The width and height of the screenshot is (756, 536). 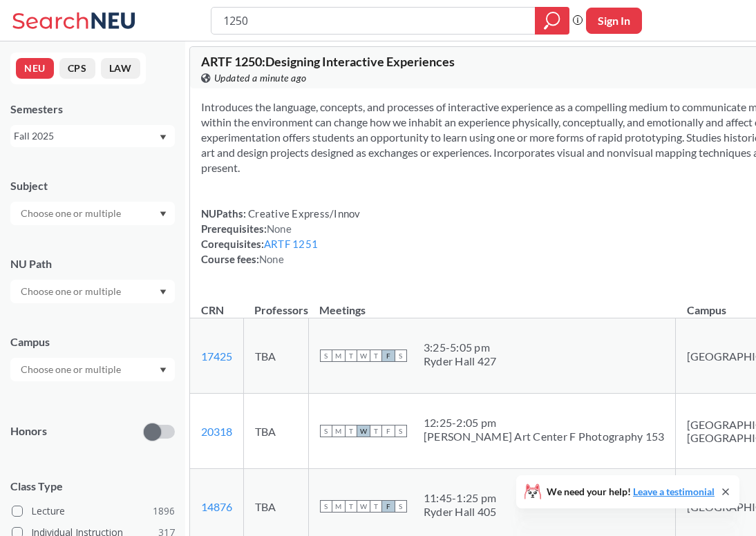 What do you see at coordinates (93, 109) in the screenshot?
I see `div: Semesters` at bounding box center [93, 109].